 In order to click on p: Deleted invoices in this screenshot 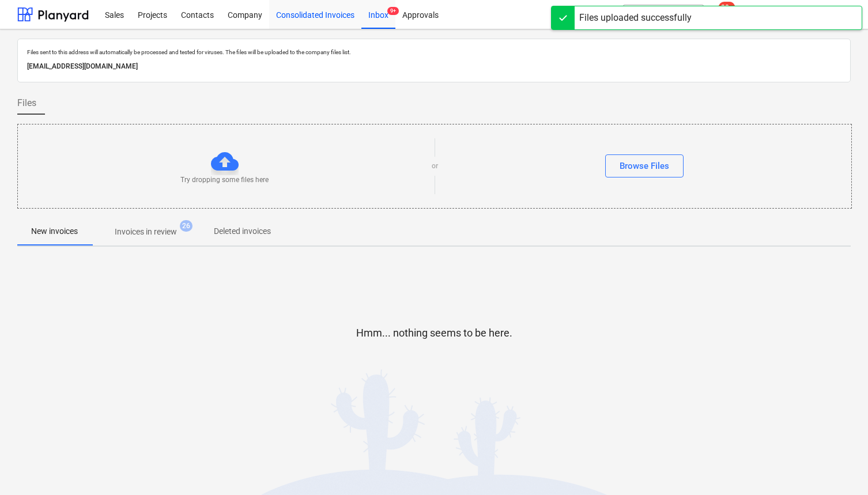, I will do `click(242, 231)`.